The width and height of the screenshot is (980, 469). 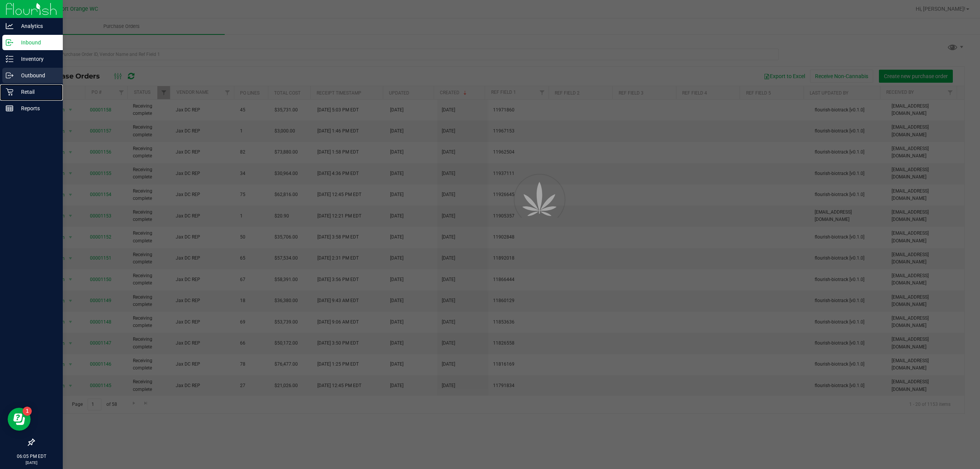 I want to click on inline-svg: Inbound, so click(x=10, y=42).